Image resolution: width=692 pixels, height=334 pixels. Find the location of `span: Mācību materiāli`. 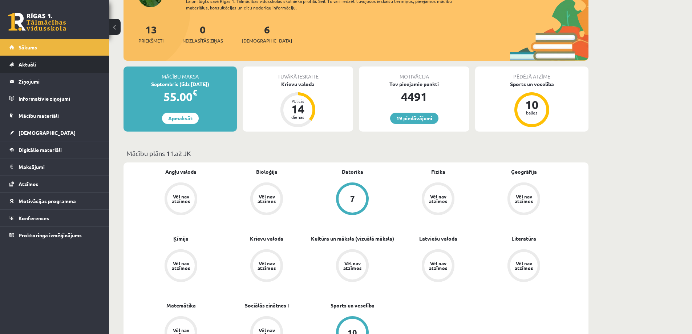

span: Mācību materiāli is located at coordinates (39, 116).